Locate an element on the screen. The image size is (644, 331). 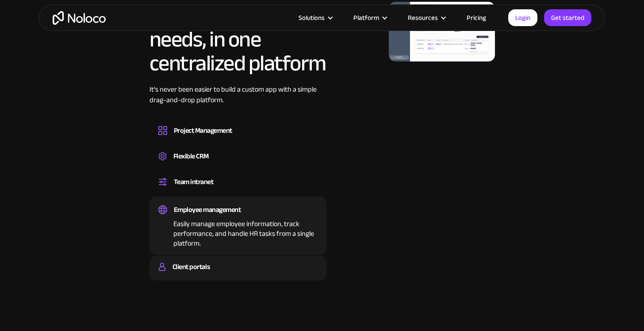
div: It’s never been easier to build a custom app with a simple drag-and-drop platform. is located at coordinates (238, 101).